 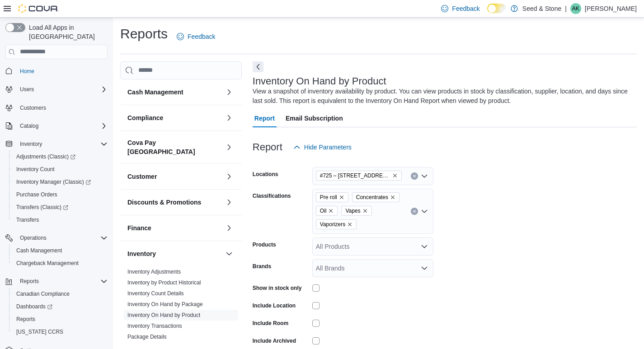 What do you see at coordinates (60, 157) in the screenshot?
I see `a: Adjustments (Classic)` at bounding box center [60, 157].